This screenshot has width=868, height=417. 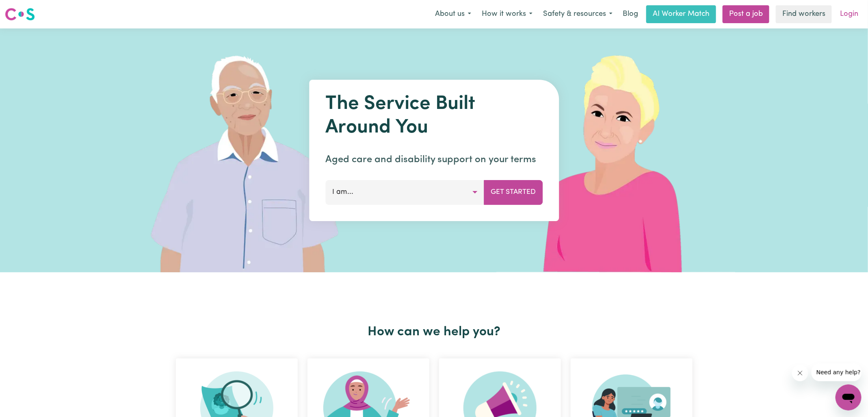 What do you see at coordinates (681, 14) in the screenshot?
I see `a: AI Worker Match` at bounding box center [681, 14].